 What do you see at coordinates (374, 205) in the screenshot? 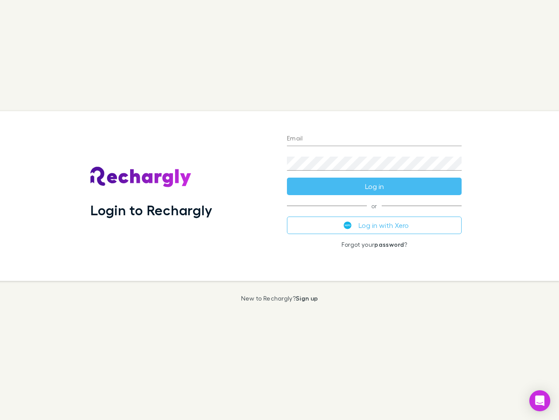
I see `span: or` at bounding box center [374, 205].